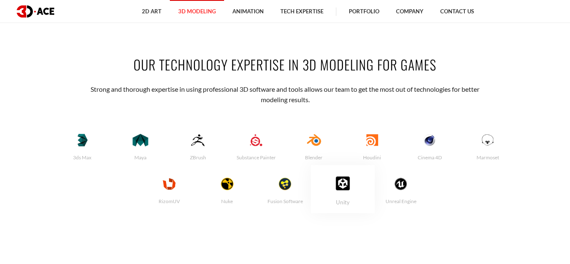 The height and width of the screenshot is (264, 570). I want to click on img: Unreal Engine, so click(400, 184).